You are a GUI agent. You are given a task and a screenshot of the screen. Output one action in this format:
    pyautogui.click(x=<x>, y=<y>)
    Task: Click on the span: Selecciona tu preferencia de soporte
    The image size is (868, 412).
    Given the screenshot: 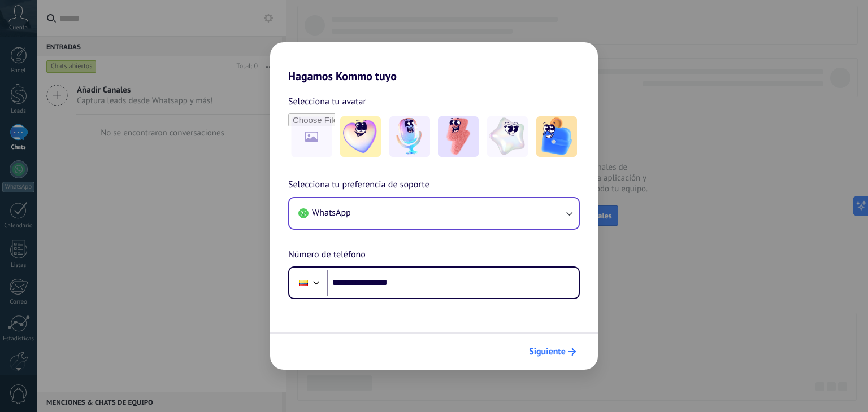 What is the action you would take?
    pyautogui.click(x=359, y=185)
    